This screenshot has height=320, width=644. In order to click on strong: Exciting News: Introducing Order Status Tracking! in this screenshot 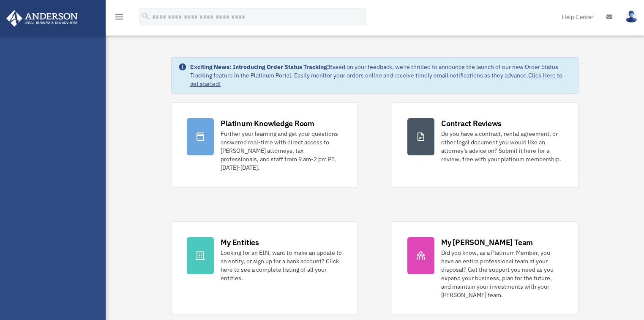, I will do `click(260, 67)`.